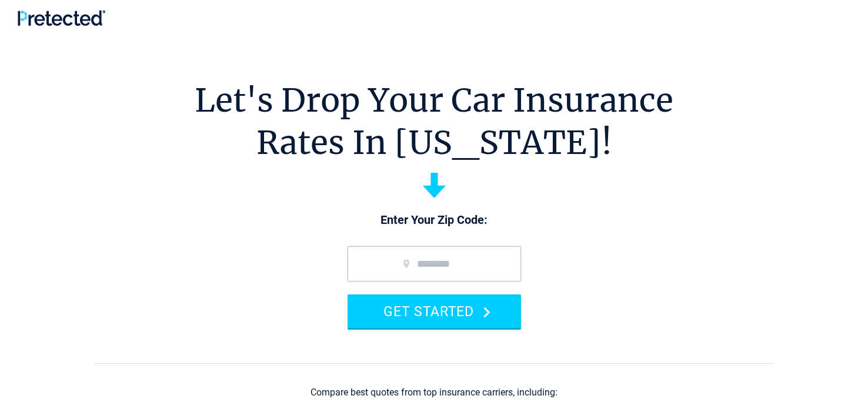  What do you see at coordinates (434, 393) in the screenshot?
I see `div: Compare best quotes from top insurance carriers, including:` at bounding box center [434, 393].